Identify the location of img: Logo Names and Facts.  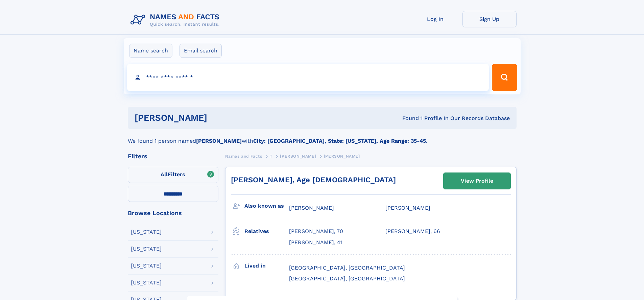
(176, 20).